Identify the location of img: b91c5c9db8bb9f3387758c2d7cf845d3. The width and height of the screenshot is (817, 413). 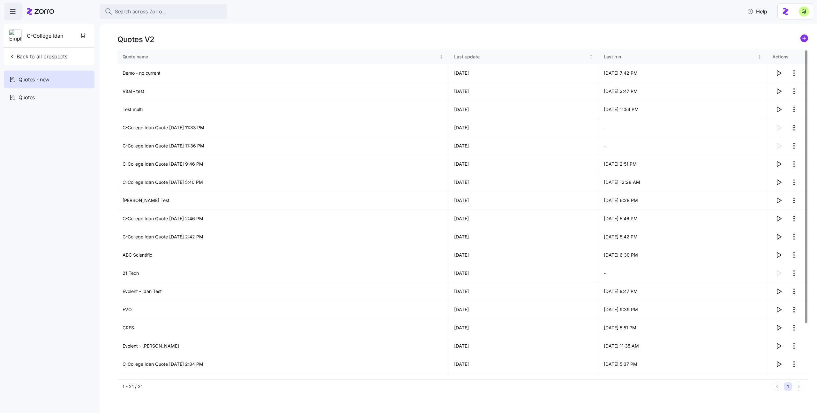
(804, 11).